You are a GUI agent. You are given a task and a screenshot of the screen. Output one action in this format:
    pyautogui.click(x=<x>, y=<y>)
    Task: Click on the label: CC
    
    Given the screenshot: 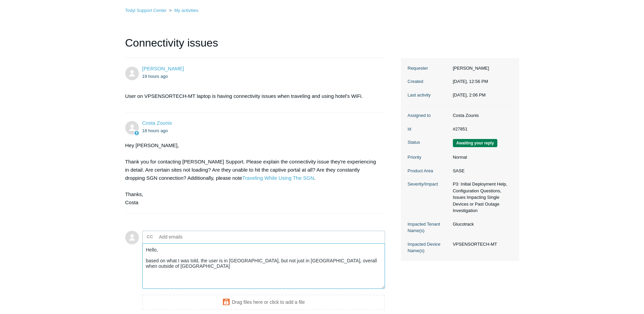 What is the action you would take?
    pyautogui.click(x=150, y=237)
    